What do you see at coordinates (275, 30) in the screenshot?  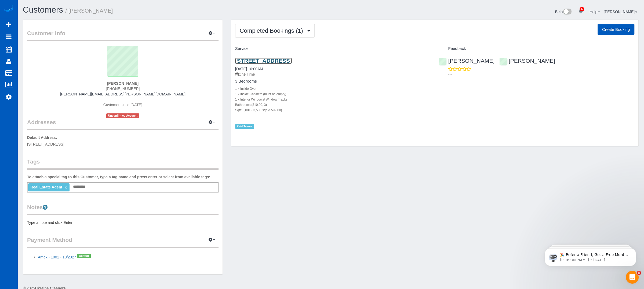 I see `button: Completed Bookings (1)` at bounding box center [275, 30].